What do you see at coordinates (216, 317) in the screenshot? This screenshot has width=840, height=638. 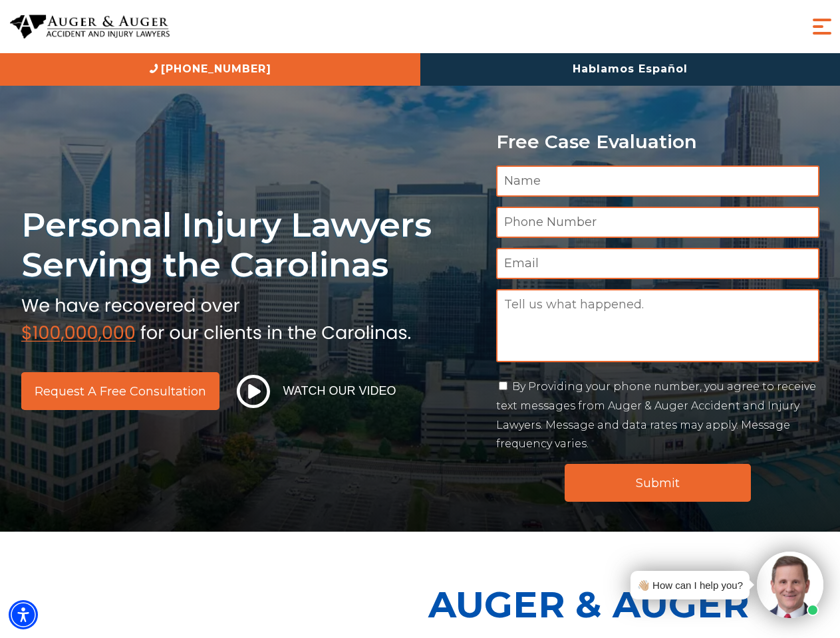 I see `img: sub text` at bounding box center [216, 317].